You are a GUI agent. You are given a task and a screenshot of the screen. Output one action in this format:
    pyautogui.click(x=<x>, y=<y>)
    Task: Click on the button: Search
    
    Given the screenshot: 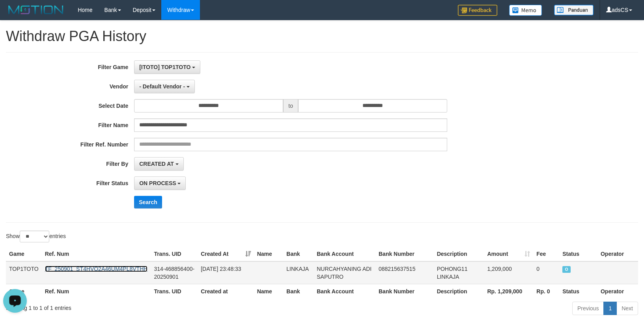 What is the action you would take?
    pyautogui.click(x=148, y=202)
    